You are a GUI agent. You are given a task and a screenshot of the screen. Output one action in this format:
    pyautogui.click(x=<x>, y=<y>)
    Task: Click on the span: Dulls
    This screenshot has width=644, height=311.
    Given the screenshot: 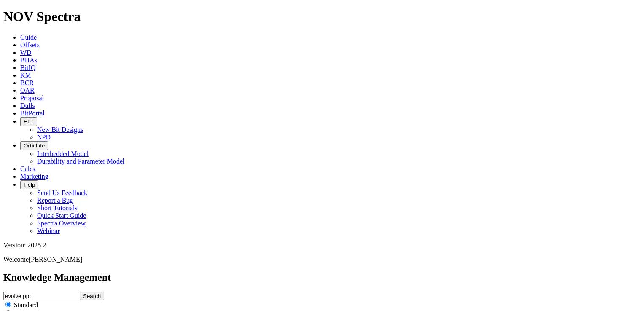 What is the action you would take?
    pyautogui.click(x=27, y=105)
    